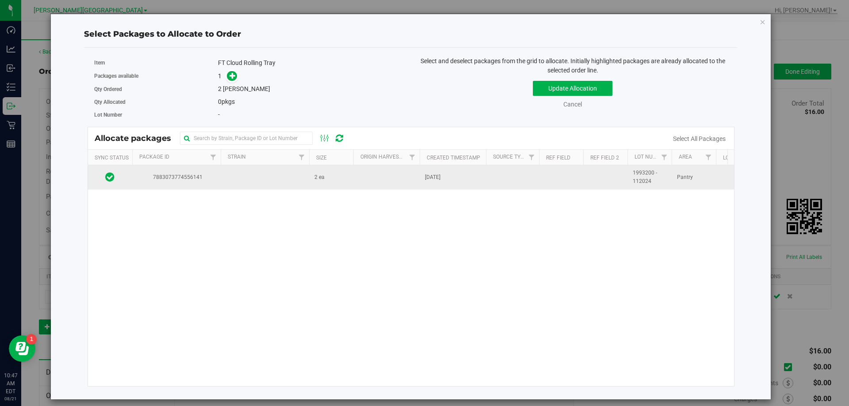  What do you see at coordinates (237, 157) in the screenshot?
I see `a: Strain` at bounding box center [237, 157].